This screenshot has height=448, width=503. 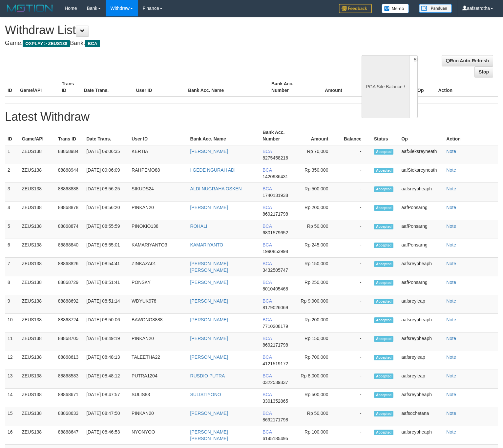 What do you see at coordinates (317, 435) in the screenshot?
I see `td: Rp 100,000` at bounding box center [317, 435].